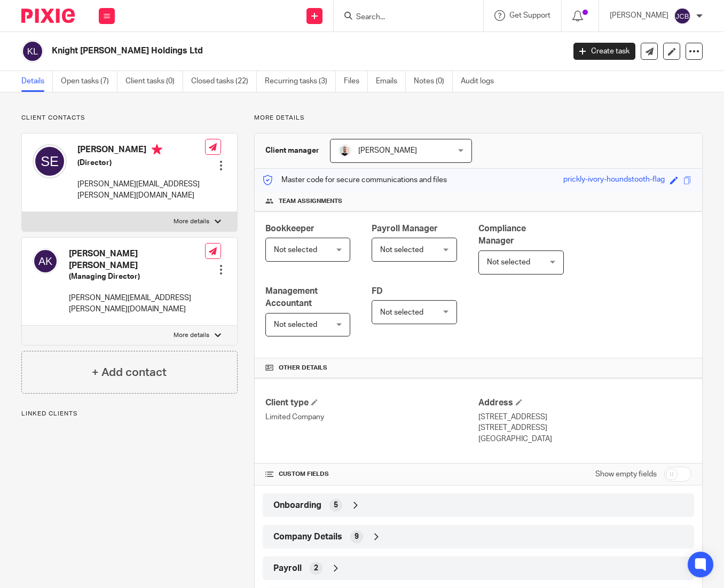 This screenshot has width=724, height=588. I want to click on h3: Client manager, so click(292, 150).